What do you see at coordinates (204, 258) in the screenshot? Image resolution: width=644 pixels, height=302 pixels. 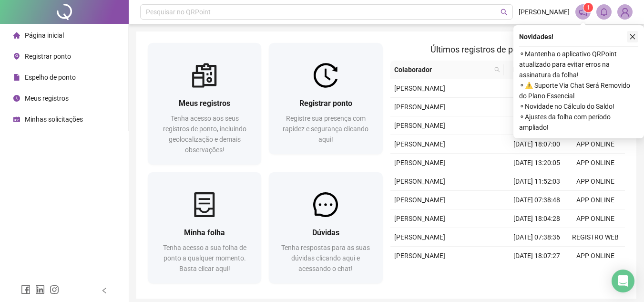 I see `span: Tenha acesso a sua folha de ponto a qualquer momento. Basta clicar aqui!` at bounding box center [204, 258].